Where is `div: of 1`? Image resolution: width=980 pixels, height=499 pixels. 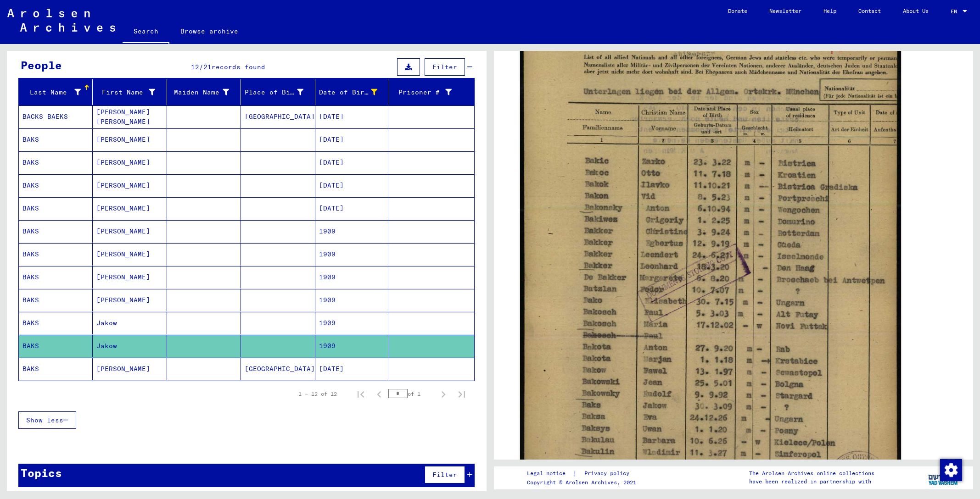
div: of 1 is located at coordinates (411, 394).